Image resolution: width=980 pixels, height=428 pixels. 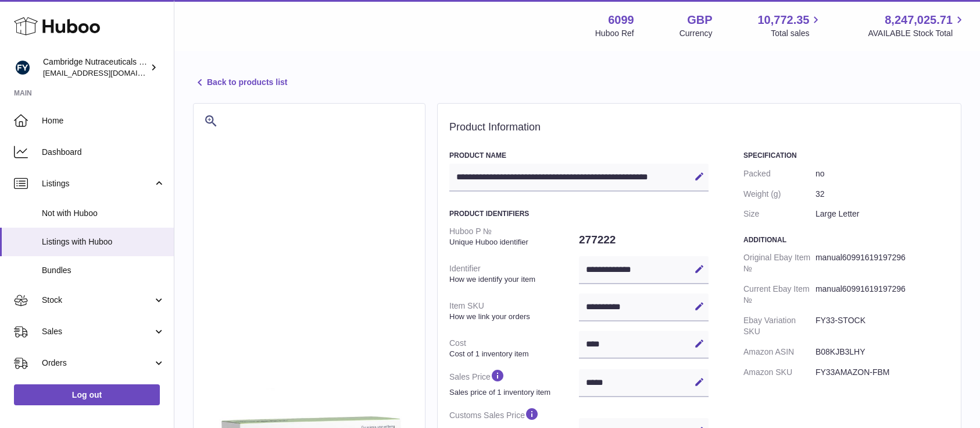 I want to click on dd: FY33AMAZON-FBM, so click(x=882, y=372).